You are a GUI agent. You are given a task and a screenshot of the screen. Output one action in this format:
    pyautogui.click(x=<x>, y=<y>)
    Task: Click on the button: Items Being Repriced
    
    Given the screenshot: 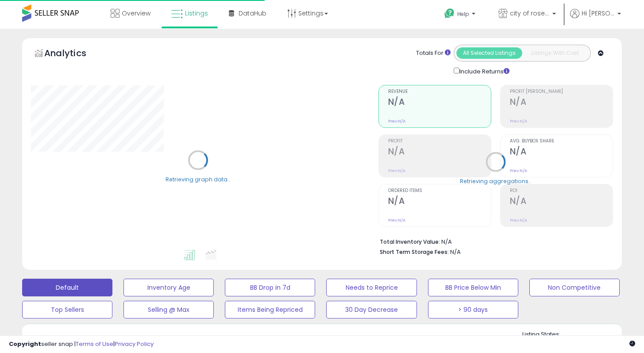 What is the action you would take?
    pyautogui.click(x=270, y=309)
    